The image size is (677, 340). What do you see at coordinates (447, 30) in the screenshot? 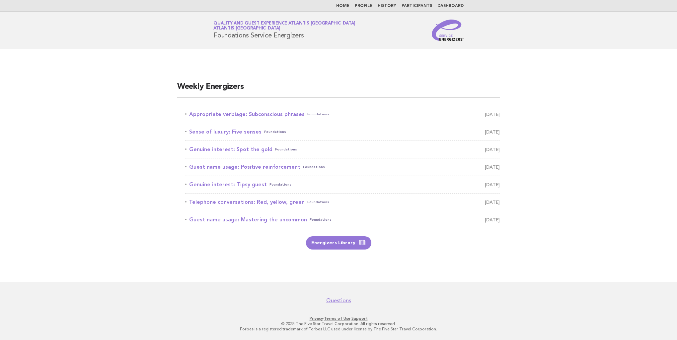
I see `img: Service Energizers` at bounding box center [447, 30].